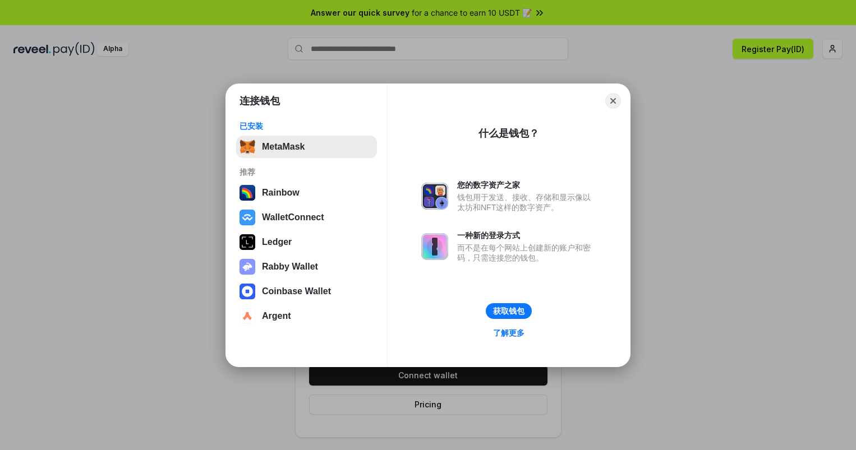 This screenshot has width=856, height=450. Describe the element at coordinates (247, 193) in the screenshot. I see `img: svg+xml,%3Csvg%20width%3D%22120%22%20height%3D%22120%22%20viewBox%3D%220%200%20120%20120%22%20fil...` at that location.